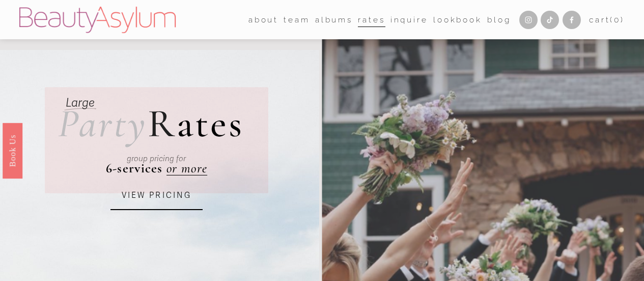  What do you see at coordinates (550, 20) in the screenshot?
I see `a: TikTok` at bounding box center [550, 20].